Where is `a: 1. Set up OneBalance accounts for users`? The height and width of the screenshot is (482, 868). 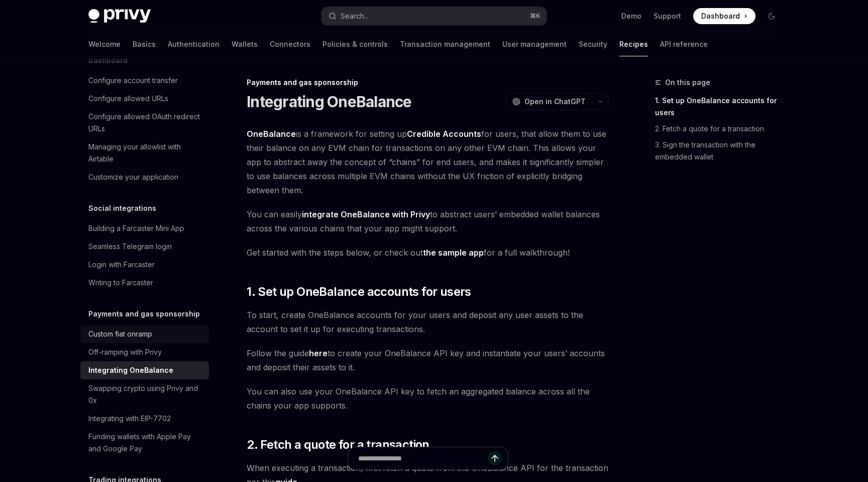
a: 1. Set up OneBalance accounts for users is located at coordinates (722, 107).